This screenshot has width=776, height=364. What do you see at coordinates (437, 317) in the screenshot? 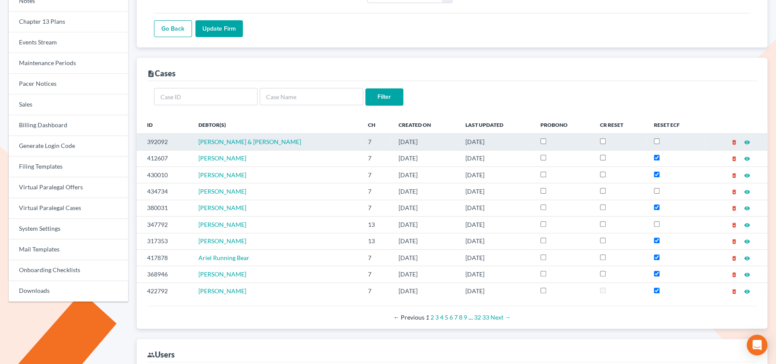
I see `a: Page 3` at bounding box center [437, 317].